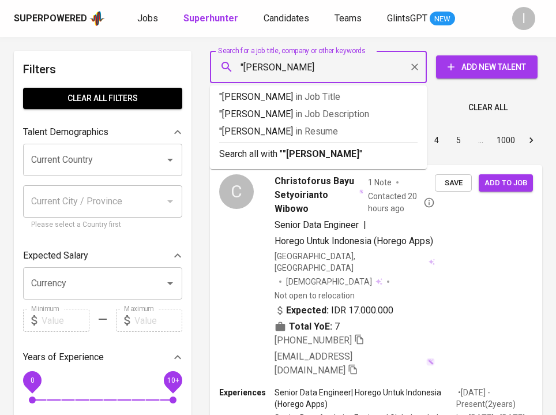 This screenshot has width=556, height=415. Describe the element at coordinates (148, 18) in the screenshot. I see `span: Jobs` at that location.